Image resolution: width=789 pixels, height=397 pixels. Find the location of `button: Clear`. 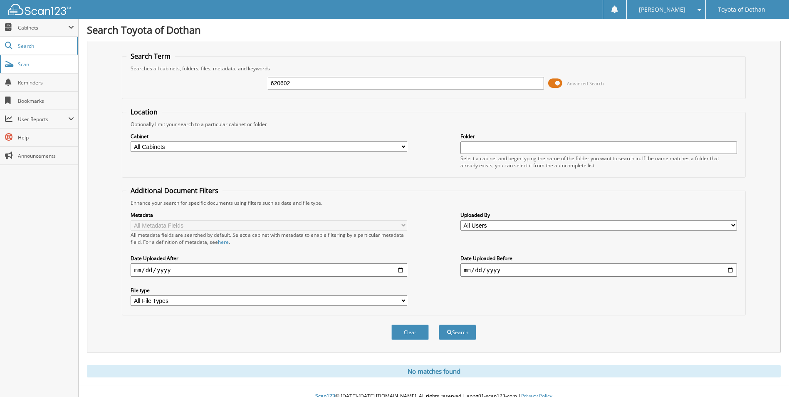

button: Clear is located at coordinates (410, 332).